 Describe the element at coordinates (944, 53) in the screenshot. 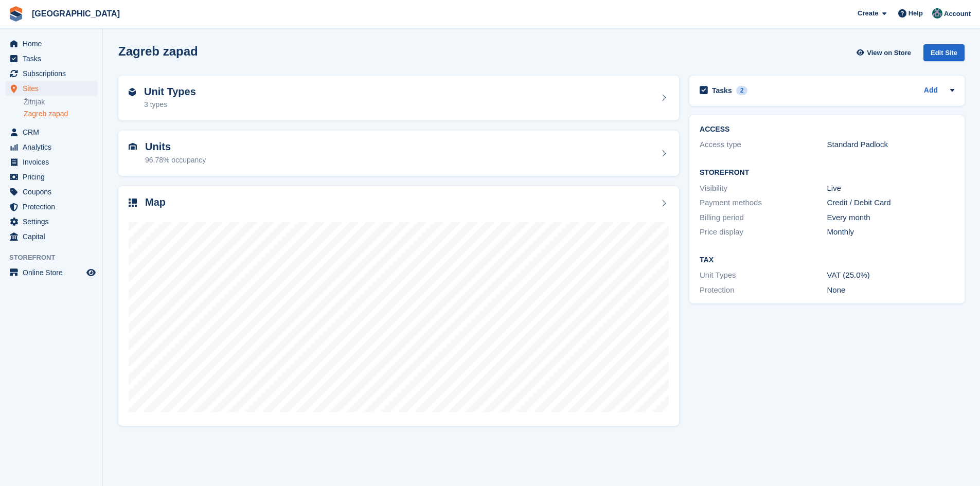

I see `div: Edit Site` at that location.